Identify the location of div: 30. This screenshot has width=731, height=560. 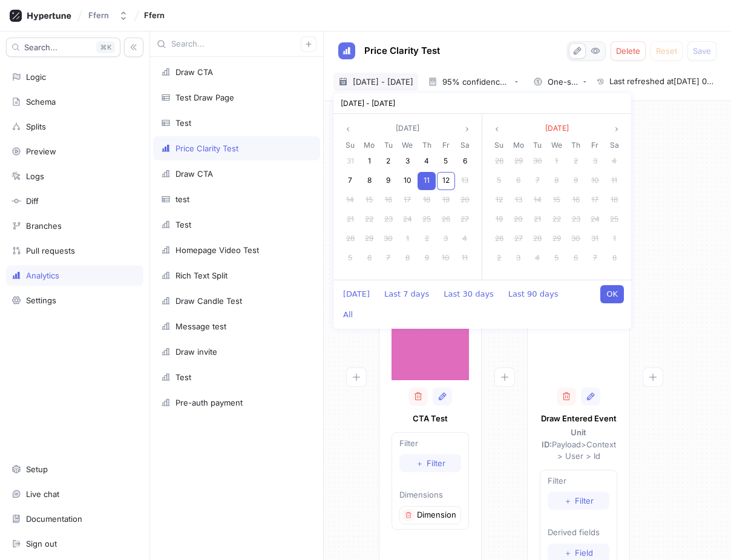
(538, 162).